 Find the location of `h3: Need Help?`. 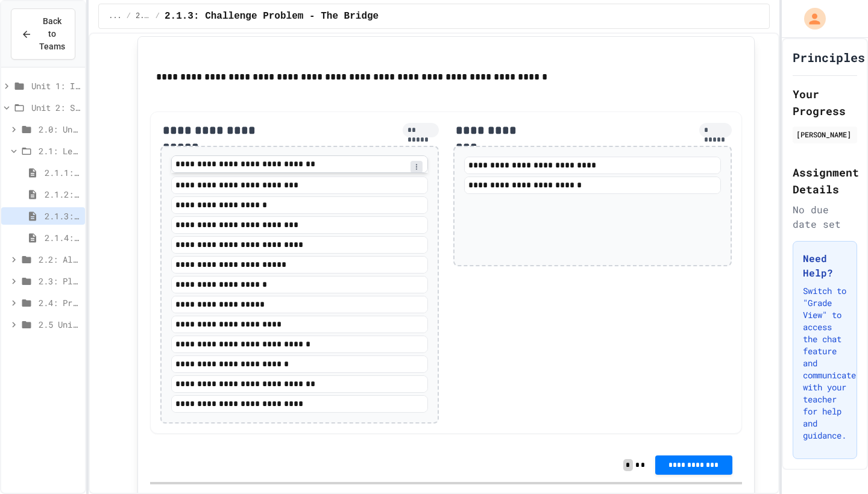

h3: Need Help? is located at coordinates (824, 266).